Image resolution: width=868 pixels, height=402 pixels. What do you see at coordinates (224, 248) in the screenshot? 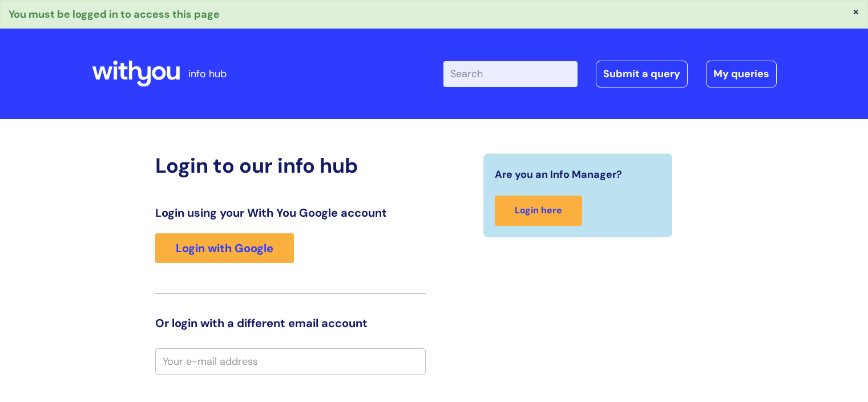
I see `a: Login with Google` at bounding box center [224, 248].